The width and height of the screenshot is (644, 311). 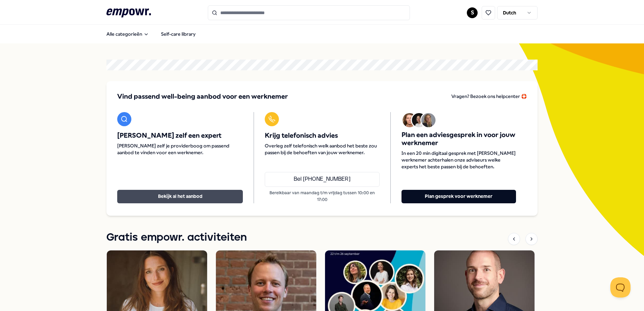 What do you see at coordinates (459, 139) in the screenshot?
I see `span: Plan een adviesgesprek in voor jouw werknemer` at bounding box center [459, 139].